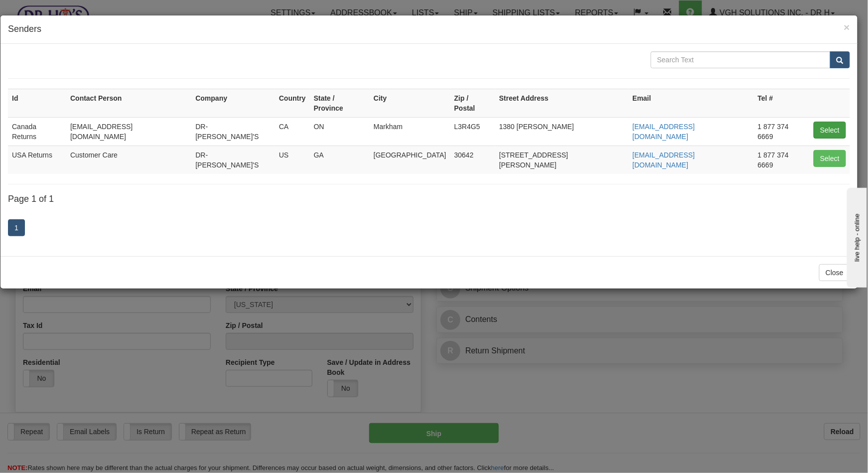 Image resolution: width=868 pixels, height=473 pixels. I want to click on th: City, so click(410, 103).